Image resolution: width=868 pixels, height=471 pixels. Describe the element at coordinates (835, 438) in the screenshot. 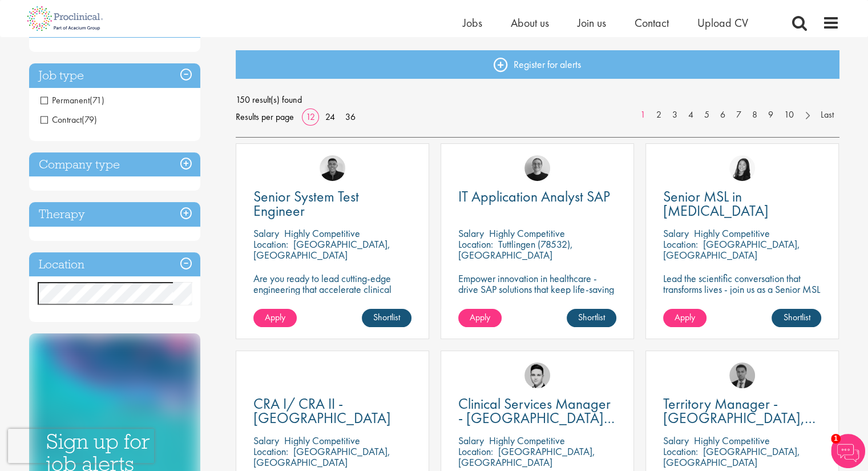

I see `span: 1` at that location.